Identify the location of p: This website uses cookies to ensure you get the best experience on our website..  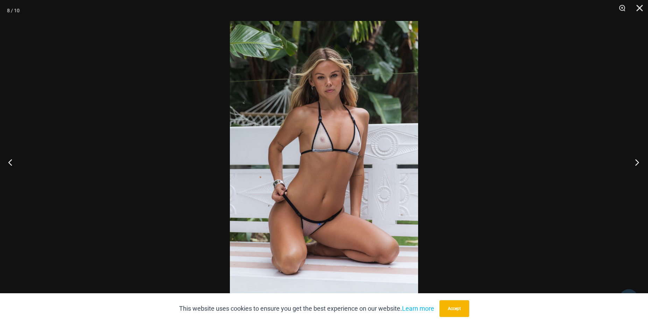
(306, 309).